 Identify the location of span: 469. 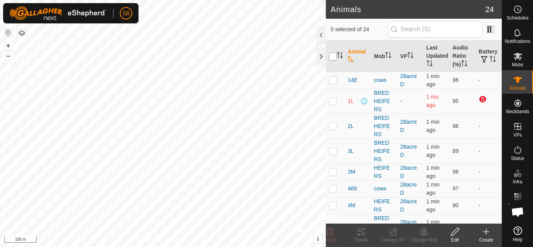
(352, 188).